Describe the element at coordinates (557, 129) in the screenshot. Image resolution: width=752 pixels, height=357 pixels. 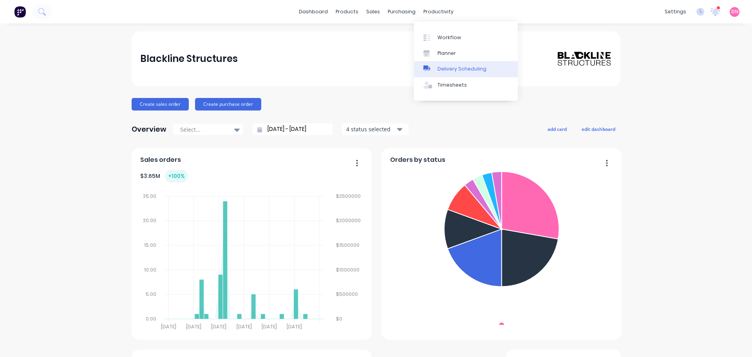
I see `button: add card` at that location.